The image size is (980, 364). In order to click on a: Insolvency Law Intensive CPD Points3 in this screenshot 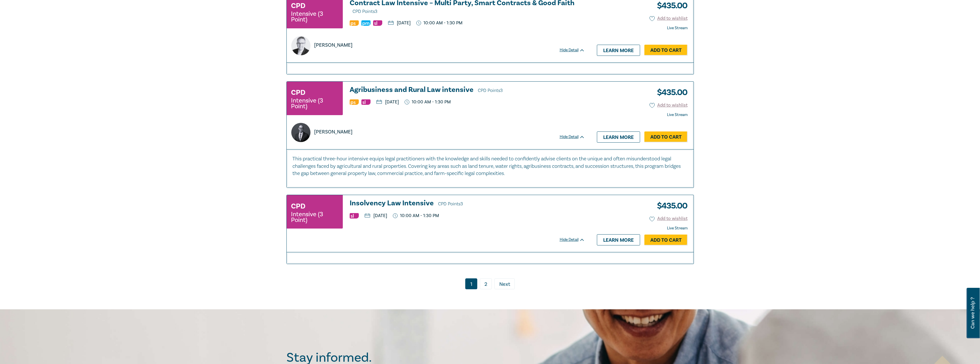, I will do `click(467, 203)`.